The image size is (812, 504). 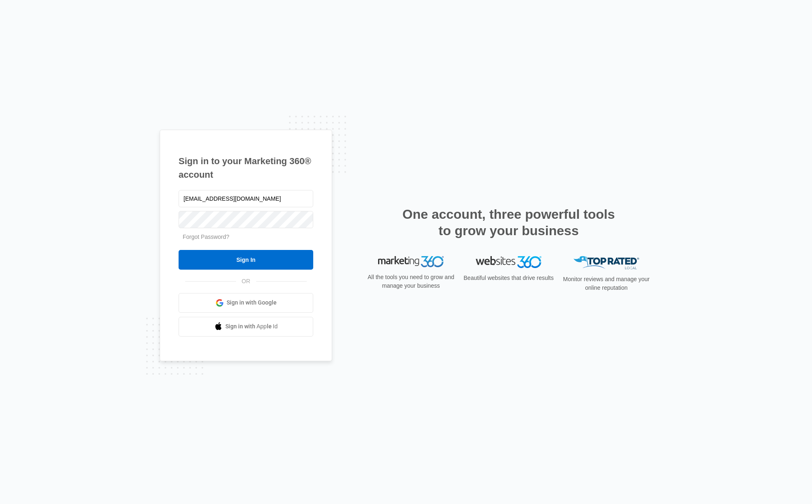 I want to click on a: Sign in with Apple Id, so click(x=246, y=327).